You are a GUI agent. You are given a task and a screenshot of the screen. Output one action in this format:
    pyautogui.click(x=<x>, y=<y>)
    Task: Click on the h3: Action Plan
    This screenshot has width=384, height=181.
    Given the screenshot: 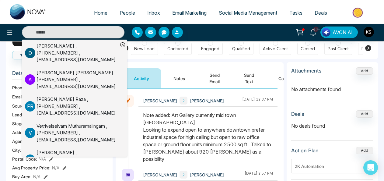 What is the action you would take?
    pyautogui.click(x=305, y=150)
    